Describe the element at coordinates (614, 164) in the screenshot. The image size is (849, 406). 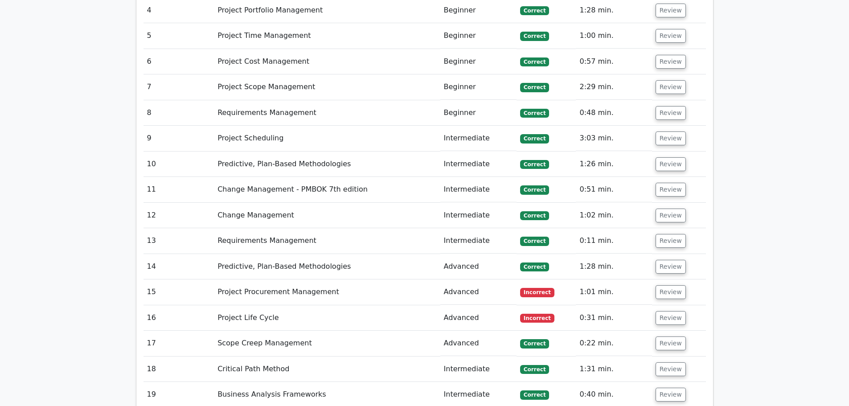
I see `td: 1:26 min.` at that location.